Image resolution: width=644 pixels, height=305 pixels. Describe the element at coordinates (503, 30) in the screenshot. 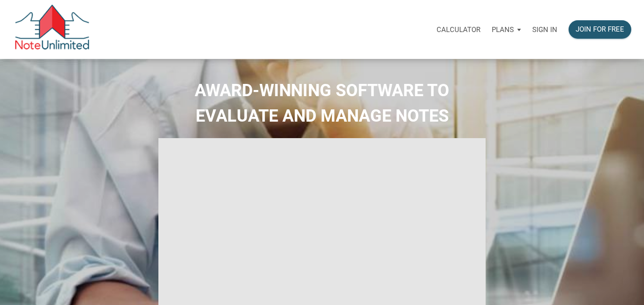

I see `p: Plans` at that location.